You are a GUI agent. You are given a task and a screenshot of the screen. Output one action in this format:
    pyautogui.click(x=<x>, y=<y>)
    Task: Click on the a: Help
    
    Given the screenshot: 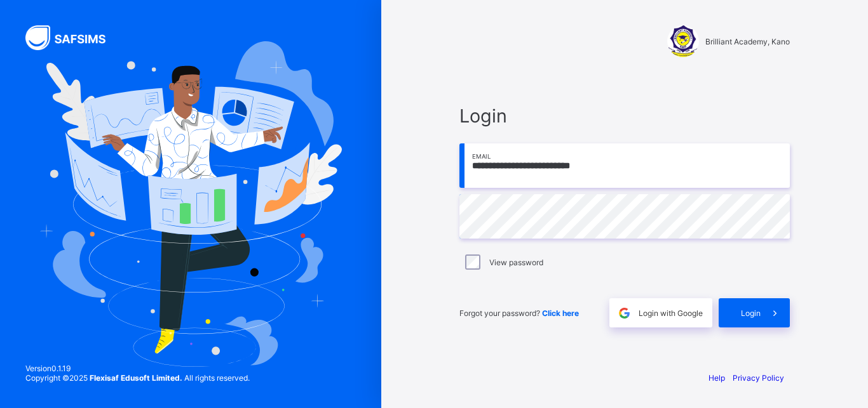 What is the action you would take?
    pyautogui.click(x=717, y=378)
    